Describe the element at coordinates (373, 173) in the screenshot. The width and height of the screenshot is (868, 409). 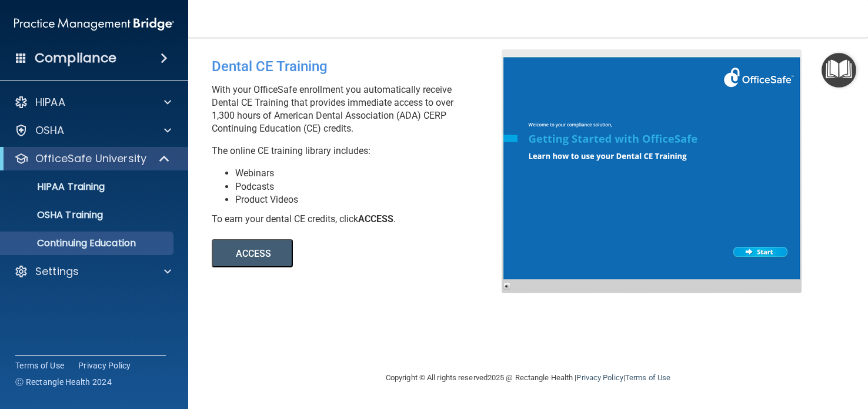
I see `li: Webinars` at that location.